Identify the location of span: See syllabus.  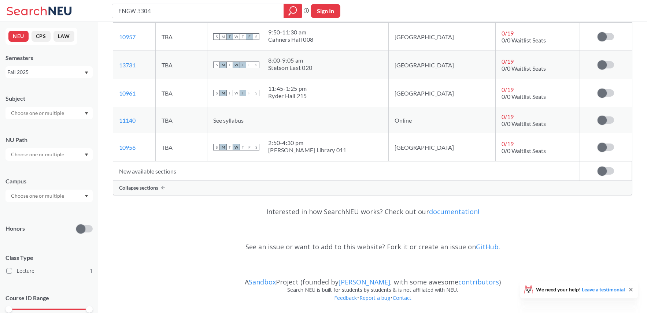
(228, 120).